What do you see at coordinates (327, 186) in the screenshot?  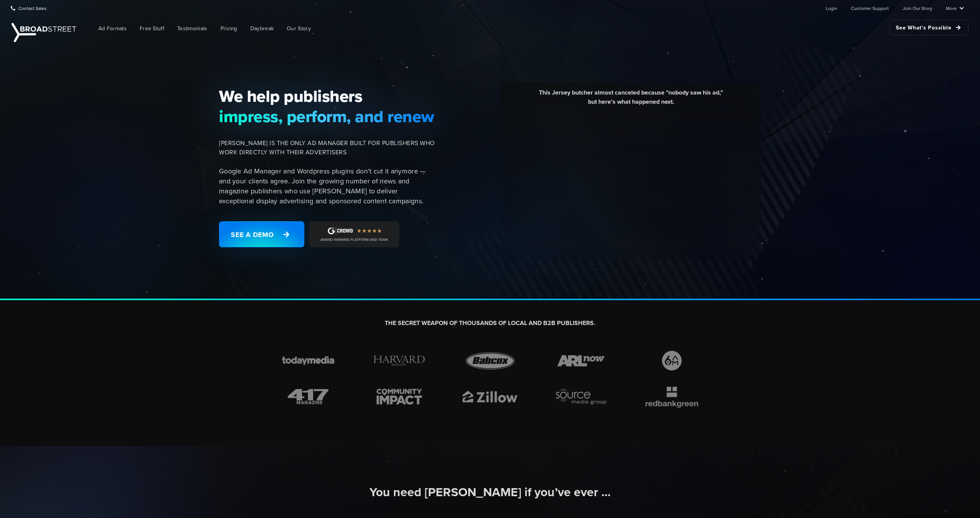 I see `p: Google Ad Manager and Wordpress plugins don't cut it anymore — and your clients agree. Join the g...` at bounding box center [327, 186].